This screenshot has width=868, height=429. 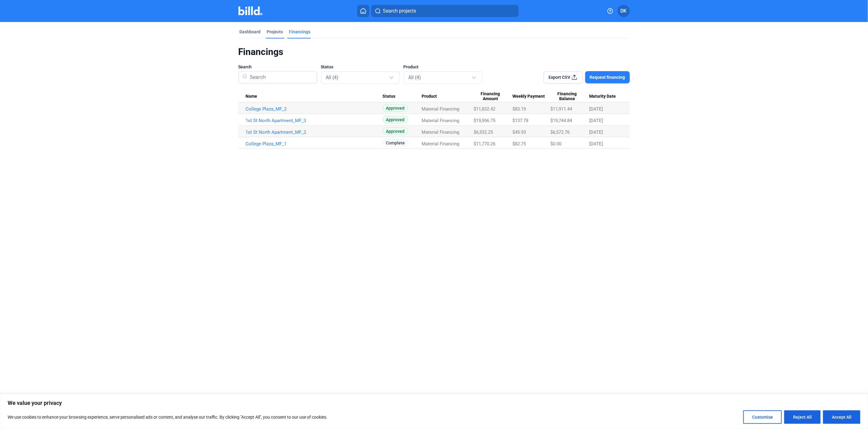 I want to click on a: College Plaza_MF_2, so click(x=315, y=109).